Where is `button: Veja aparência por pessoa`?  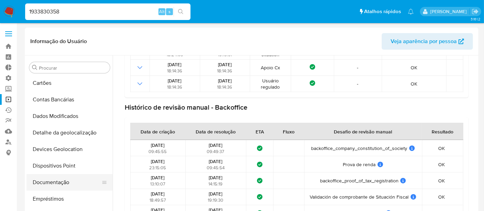 button: Veja aparência por pessoa is located at coordinates (427, 41).